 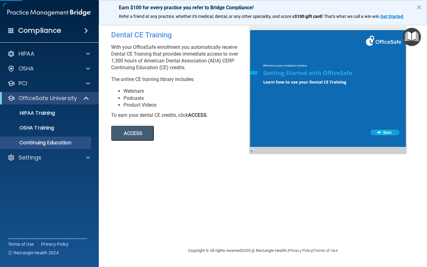 I want to click on p: Earn $100 for every practice you refer to Bridge Compliance!, so click(x=263, y=7).